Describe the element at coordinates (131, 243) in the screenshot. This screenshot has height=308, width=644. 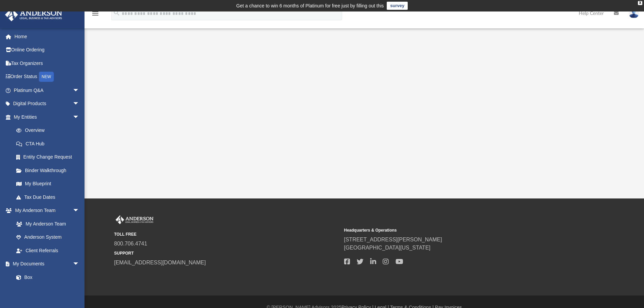
I see `a: 800.706.4741` at that location.